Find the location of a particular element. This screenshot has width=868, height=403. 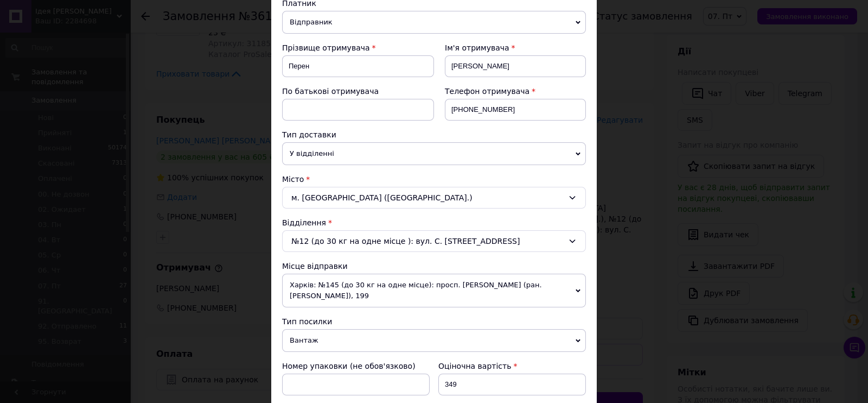

span: Місце відправки is located at coordinates (315, 266).